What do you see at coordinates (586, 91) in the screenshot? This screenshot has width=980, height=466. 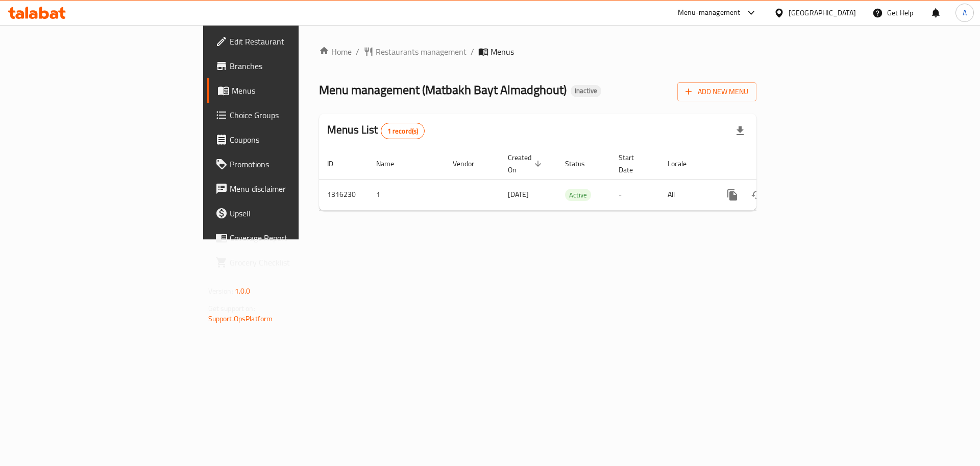 I see `div: Inactive` at bounding box center [586, 91].